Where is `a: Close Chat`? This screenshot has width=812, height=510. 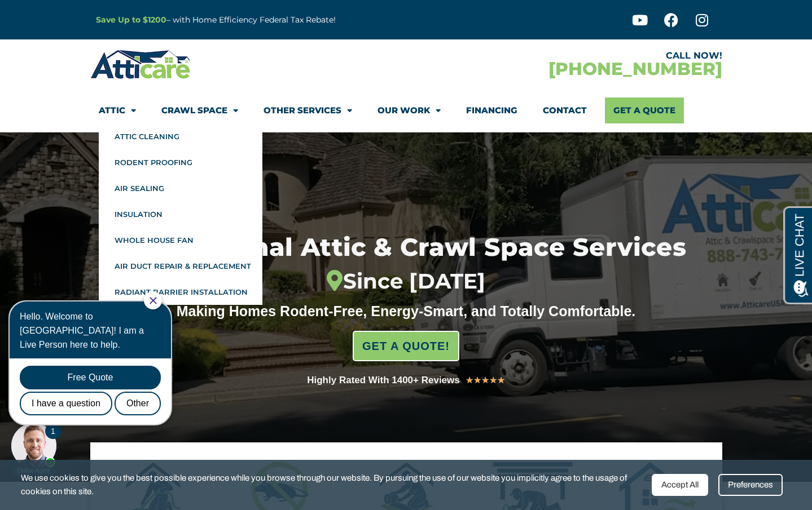
a: Close Chat is located at coordinates (147, 10).